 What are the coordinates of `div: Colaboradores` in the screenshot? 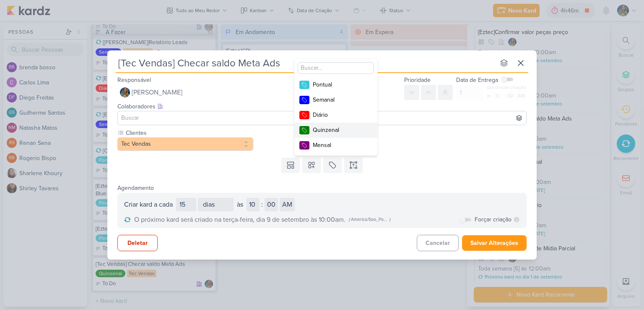 It's located at (322, 106).